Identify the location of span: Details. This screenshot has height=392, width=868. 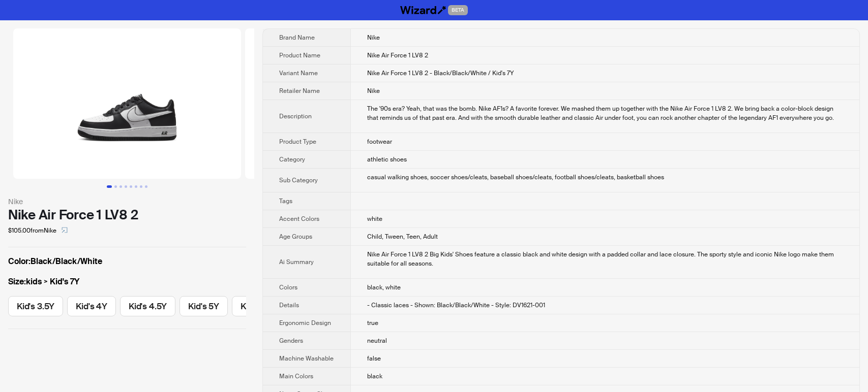
(288, 305).